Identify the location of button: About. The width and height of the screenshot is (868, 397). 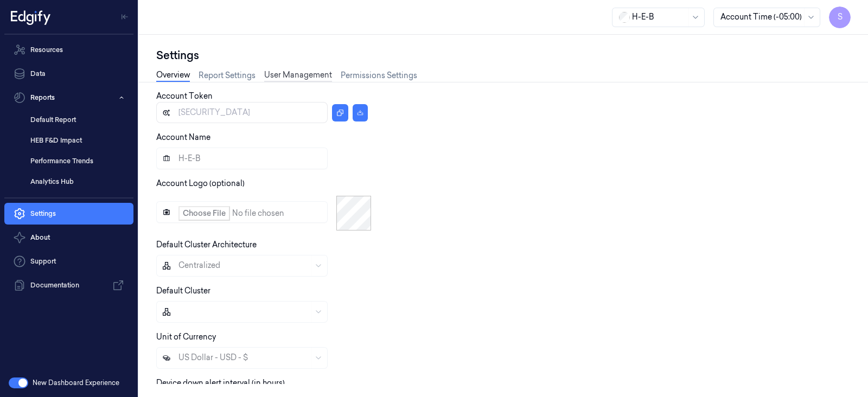
(69, 237).